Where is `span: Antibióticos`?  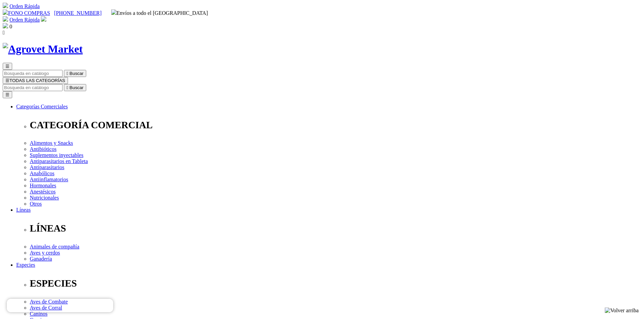
span: Antibióticos is located at coordinates (43, 149).